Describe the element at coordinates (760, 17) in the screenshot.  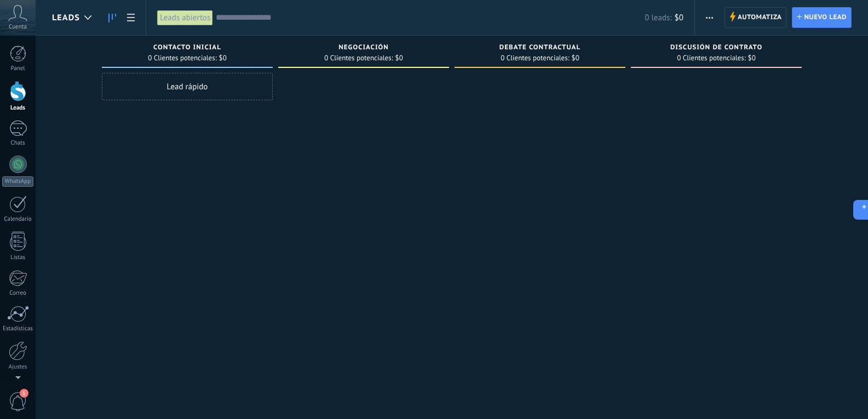
I see `span: Automatiza` at that location.